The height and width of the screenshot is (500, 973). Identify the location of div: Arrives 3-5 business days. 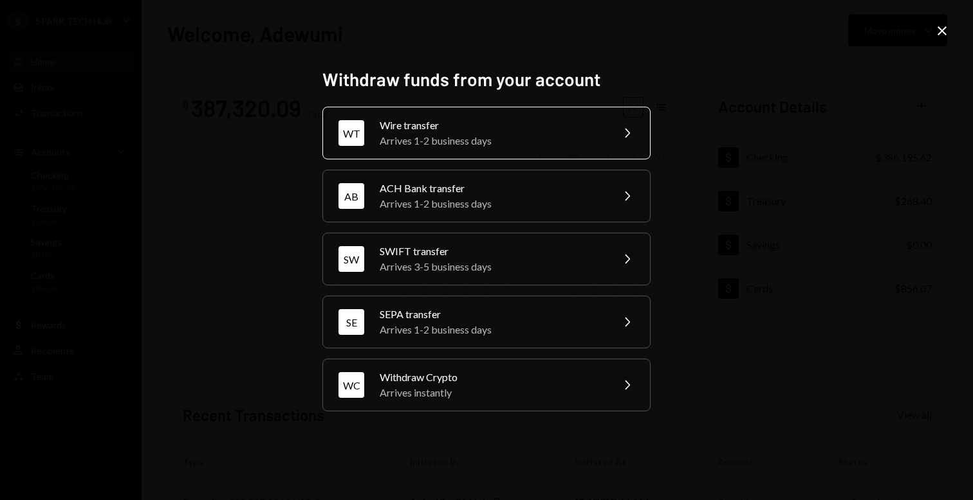
(491, 267).